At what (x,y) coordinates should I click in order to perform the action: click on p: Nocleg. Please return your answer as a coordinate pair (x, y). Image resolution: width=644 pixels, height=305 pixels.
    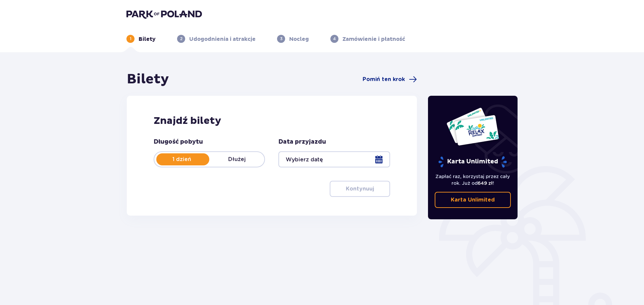
    Looking at the image, I should click on (299, 39).